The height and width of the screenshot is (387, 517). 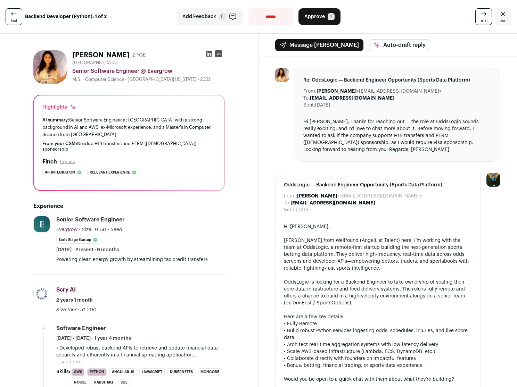 I want to click on button: ...see more, so click(x=69, y=362).